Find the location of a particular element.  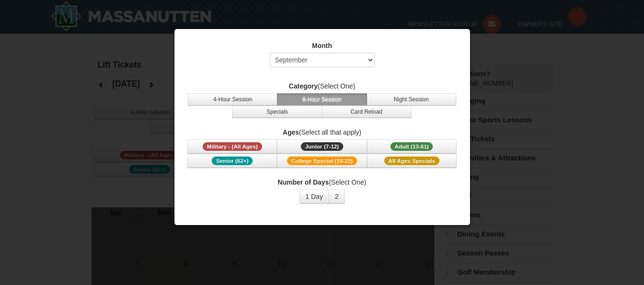

strong: Month is located at coordinates (322, 45).